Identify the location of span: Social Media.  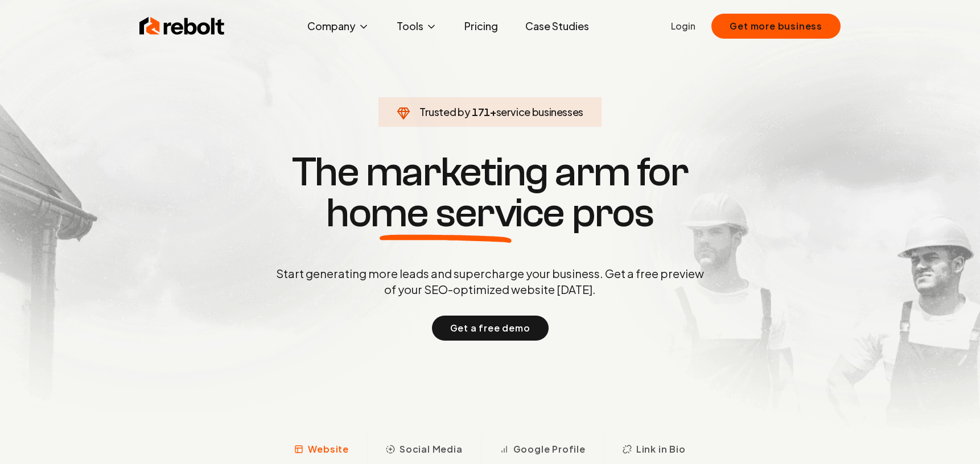
(431, 450).